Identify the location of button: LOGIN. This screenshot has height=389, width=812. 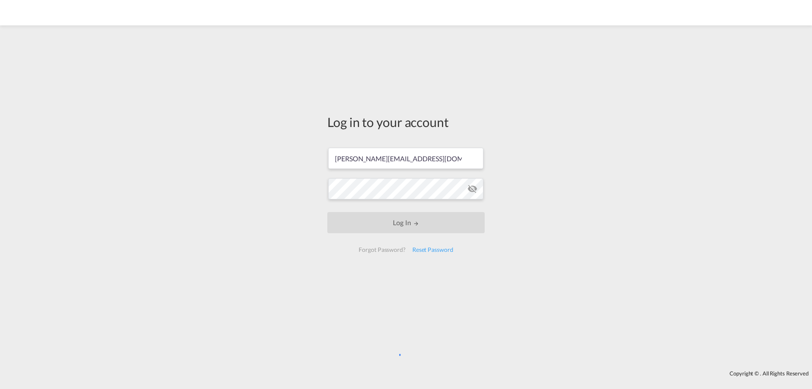
(406, 222).